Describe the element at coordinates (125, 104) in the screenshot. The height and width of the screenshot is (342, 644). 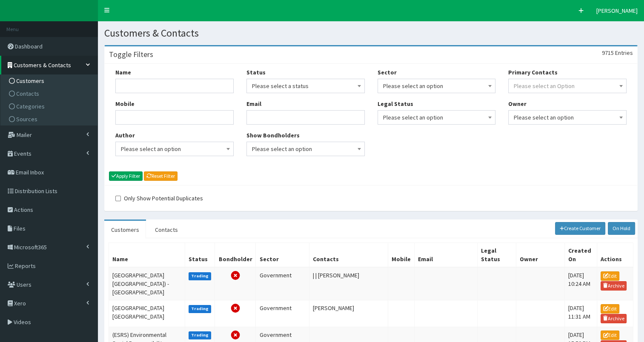
I see `label: Mobile` at that location.